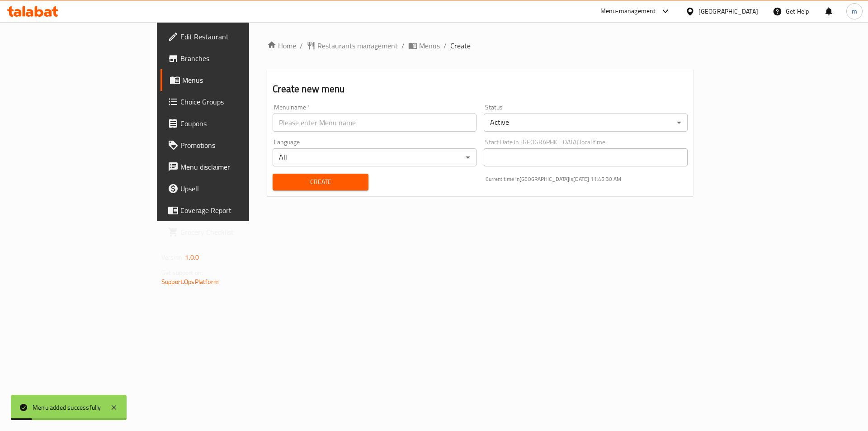 This screenshot has width=868, height=431. I want to click on span: Branches, so click(238, 58).